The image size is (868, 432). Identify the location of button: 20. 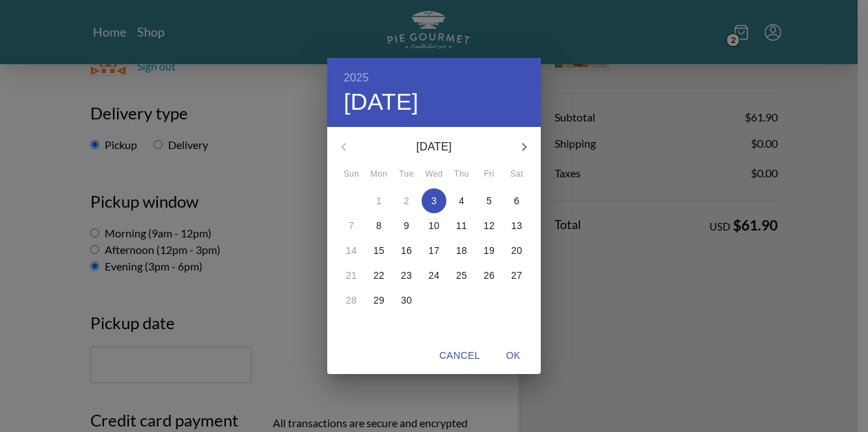
(517, 251).